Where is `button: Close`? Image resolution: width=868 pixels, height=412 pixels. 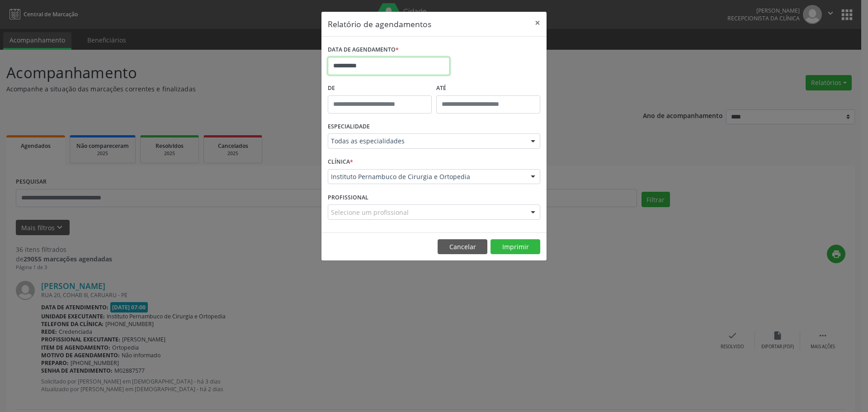
button: Close is located at coordinates (537, 23).